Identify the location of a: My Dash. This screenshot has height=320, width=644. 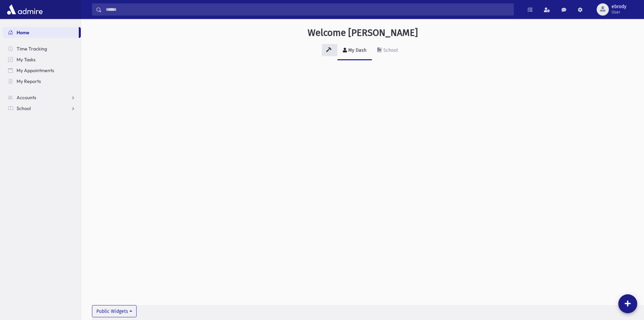
(355, 51).